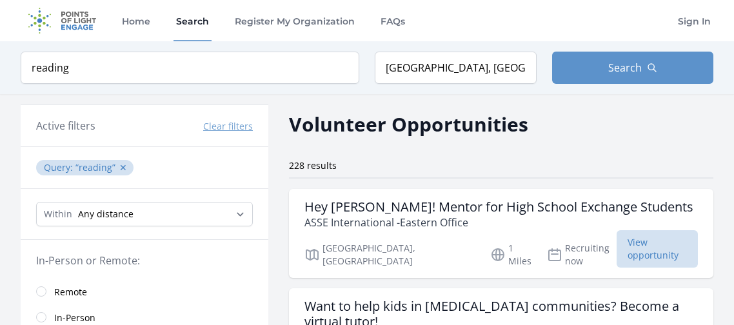 The width and height of the screenshot is (734, 325). I want to click on legend: In-Person or Remote:, so click(144, 260).